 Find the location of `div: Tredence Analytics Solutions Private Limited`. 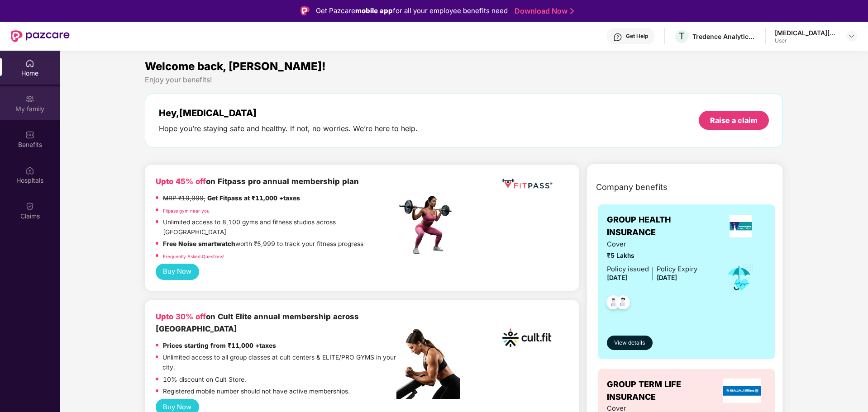

div: Tredence Analytics Solutions Private Limited is located at coordinates (724, 36).